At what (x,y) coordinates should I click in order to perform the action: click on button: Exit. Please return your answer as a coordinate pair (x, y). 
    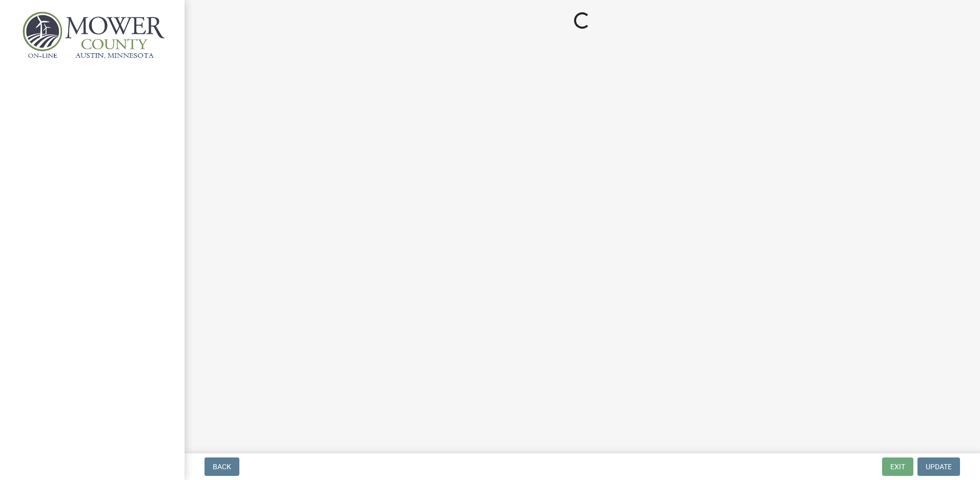
    Looking at the image, I should click on (897, 467).